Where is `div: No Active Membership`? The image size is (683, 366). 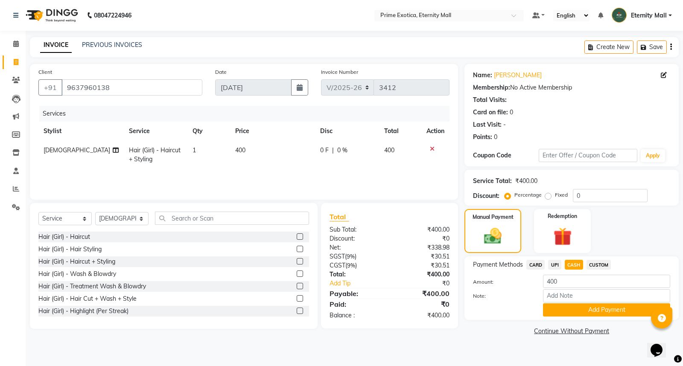 div: No Active Membership is located at coordinates (571, 87).